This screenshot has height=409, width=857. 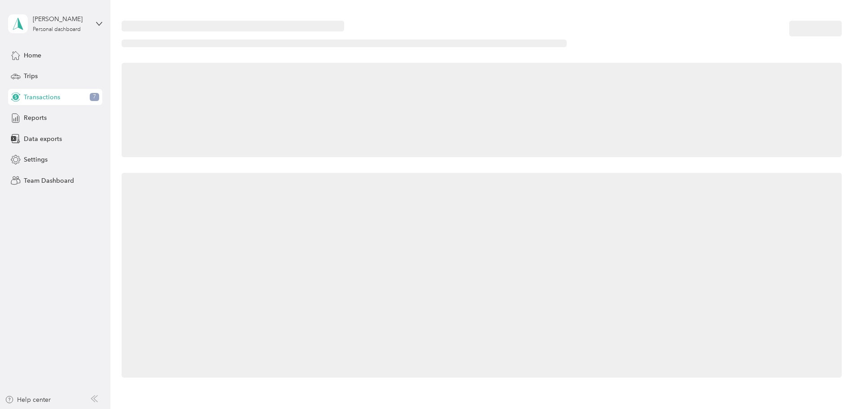 I want to click on span: Transactions, so click(x=42, y=97).